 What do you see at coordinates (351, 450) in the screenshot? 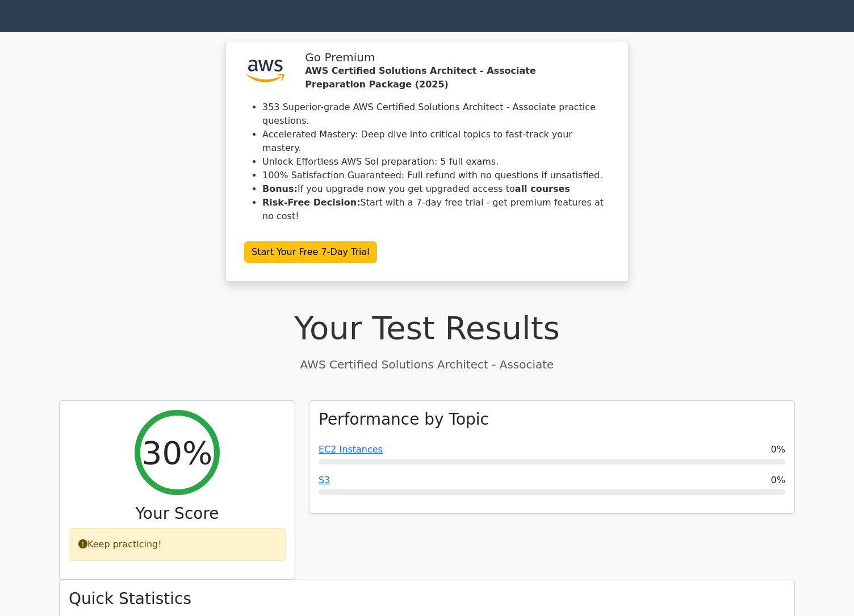
I see `a: EC2 Instances` at bounding box center [351, 450].